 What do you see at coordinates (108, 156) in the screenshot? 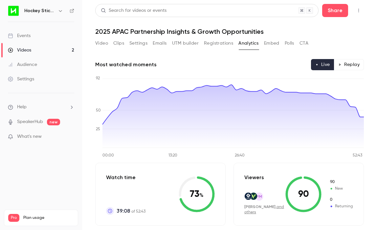
I see `tspan: 00:00` at bounding box center [108, 156].